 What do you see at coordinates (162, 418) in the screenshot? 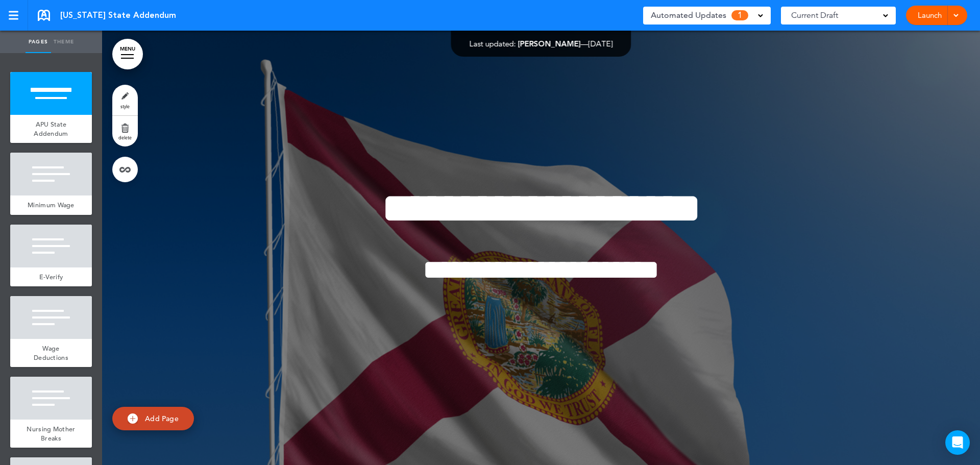
I see `span: Add Page` at bounding box center [162, 418].